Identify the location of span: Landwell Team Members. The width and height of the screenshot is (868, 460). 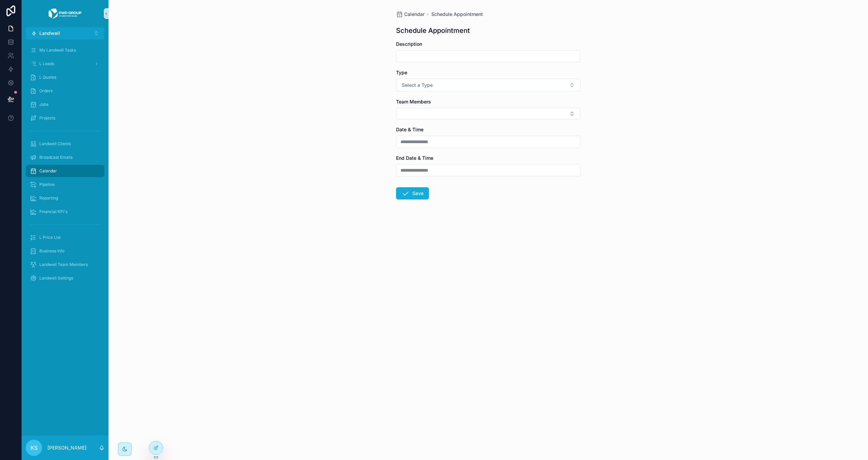
(64, 265).